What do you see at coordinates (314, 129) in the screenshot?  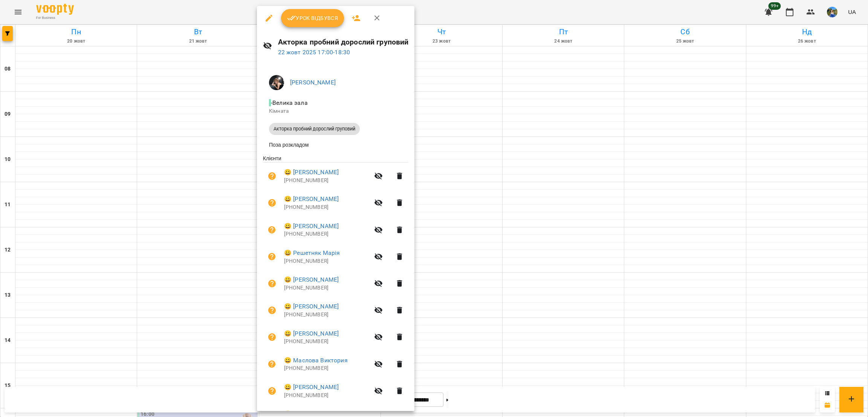 I see `span: Акторка пробний дорослий груповий` at bounding box center [314, 129].